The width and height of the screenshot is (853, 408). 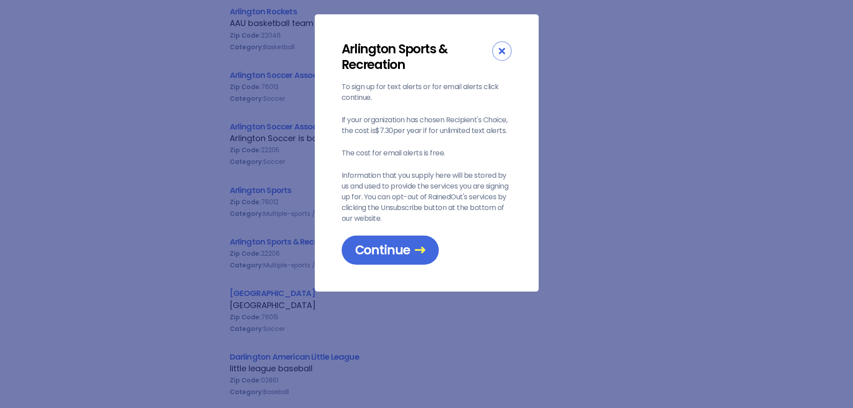 I want to click on span: Continue, so click(x=390, y=250).